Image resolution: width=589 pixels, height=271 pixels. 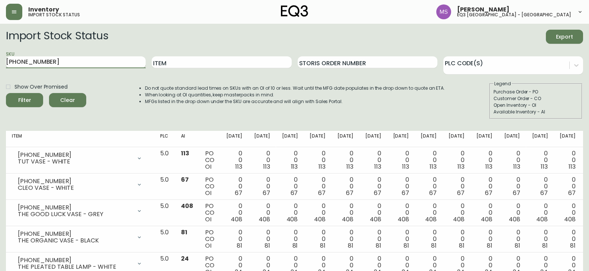 What do you see at coordinates (535, 112) in the screenshot?
I see `div: Available Inventory - AI` at bounding box center [535, 112].